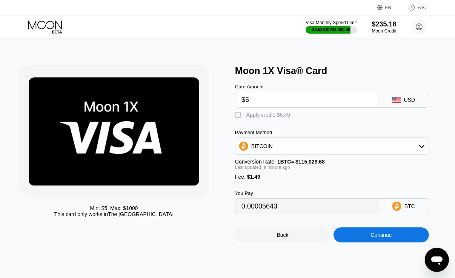 The width and height of the screenshot is (455, 278). Describe the element at coordinates (307, 193) in the screenshot. I see `div: You Pay` at that location.